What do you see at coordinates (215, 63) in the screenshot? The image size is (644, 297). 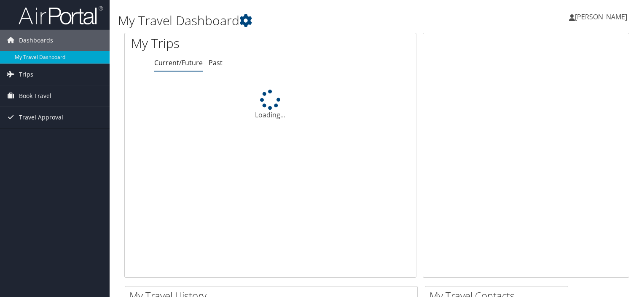 I see `a: Past` at bounding box center [215, 63].